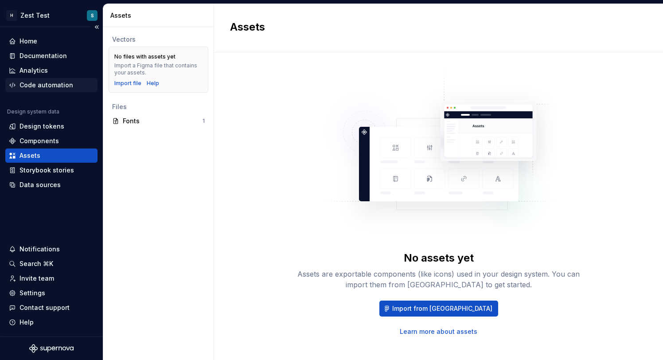  I want to click on div: Code automation, so click(46, 85).